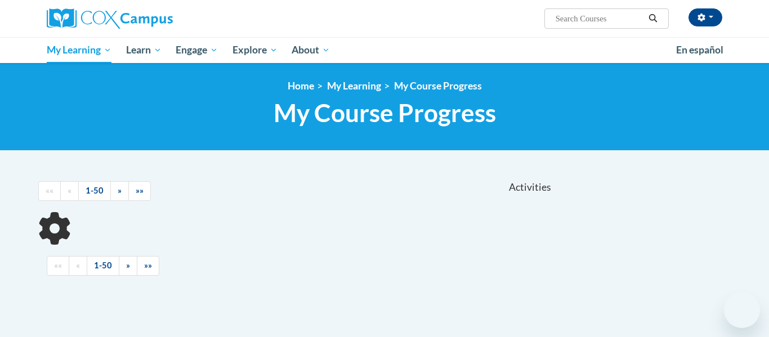 The width and height of the screenshot is (769, 337). I want to click on img: Cox Campus, so click(110, 19).